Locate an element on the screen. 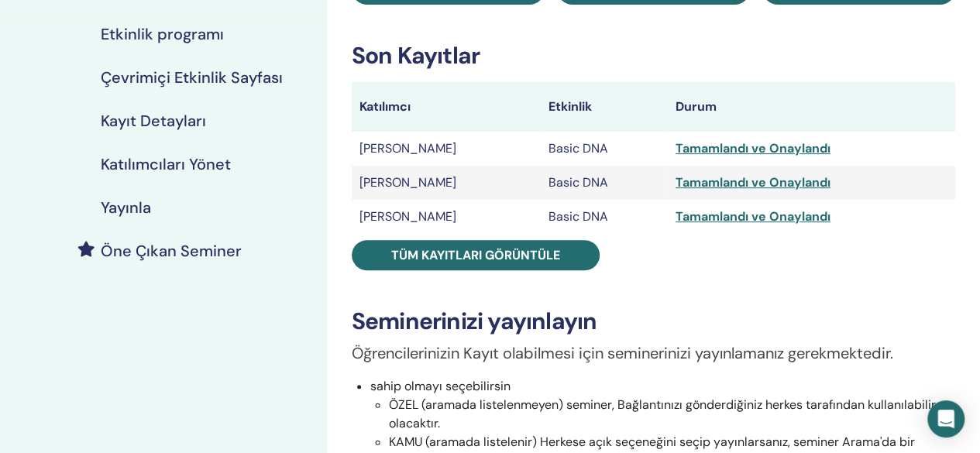 Image resolution: width=980 pixels, height=453 pixels. th: Etkinlik is located at coordinates (604, 107).